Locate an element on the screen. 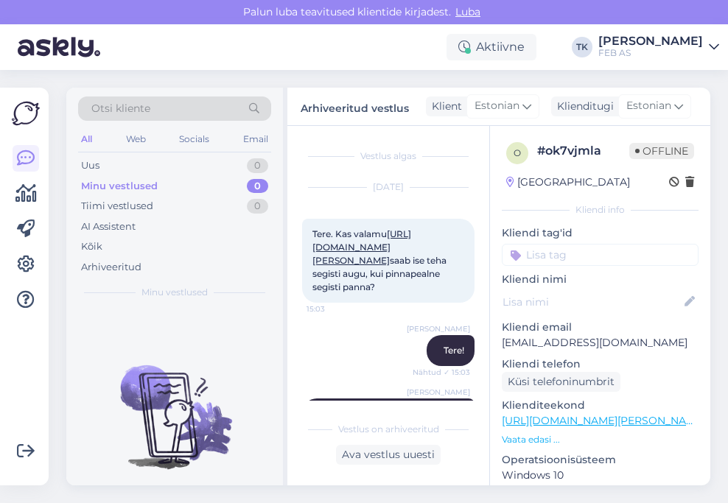 The image size is (728, 503). p: Uued vestlused tulevad siia. is located at coordinates (175, 492).